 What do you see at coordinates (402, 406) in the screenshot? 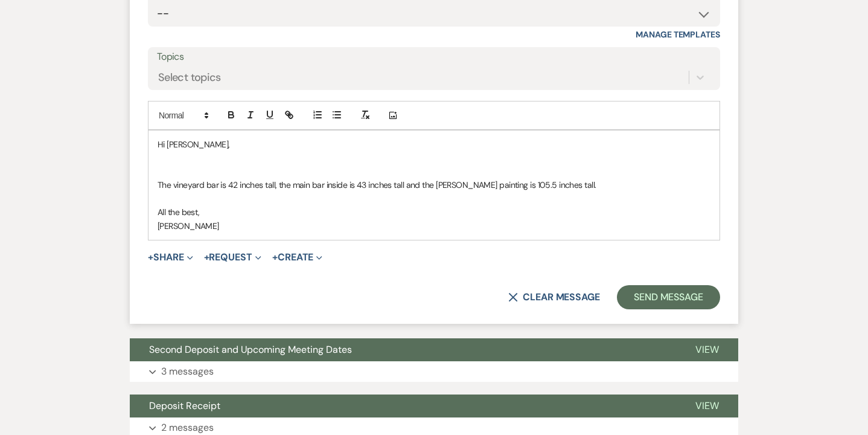
I see `button: Deposit Receipt` at bounding box center [402, 406].